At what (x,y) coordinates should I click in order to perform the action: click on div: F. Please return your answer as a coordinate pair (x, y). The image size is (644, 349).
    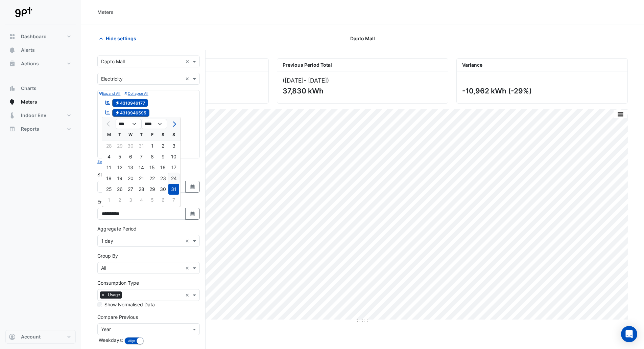
    Looking at the image, I should click on (152, 135).